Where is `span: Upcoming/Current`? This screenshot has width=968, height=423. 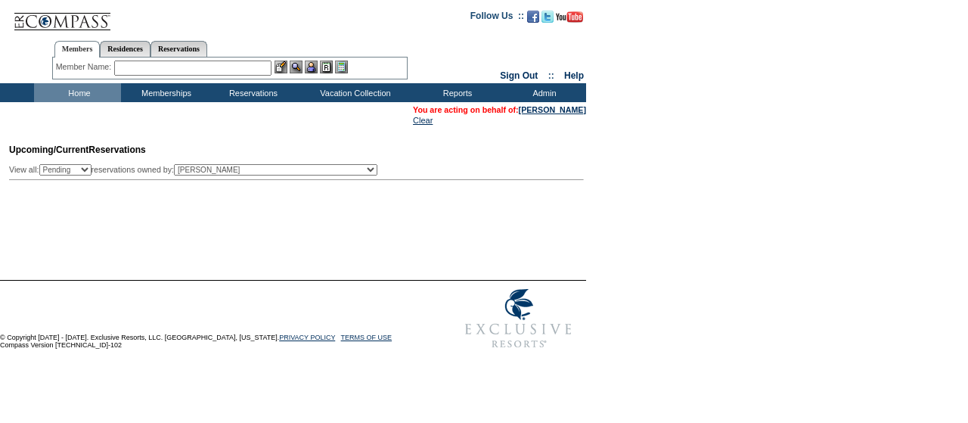 span: Upcoming/Current is located at coordinates (48, 150).